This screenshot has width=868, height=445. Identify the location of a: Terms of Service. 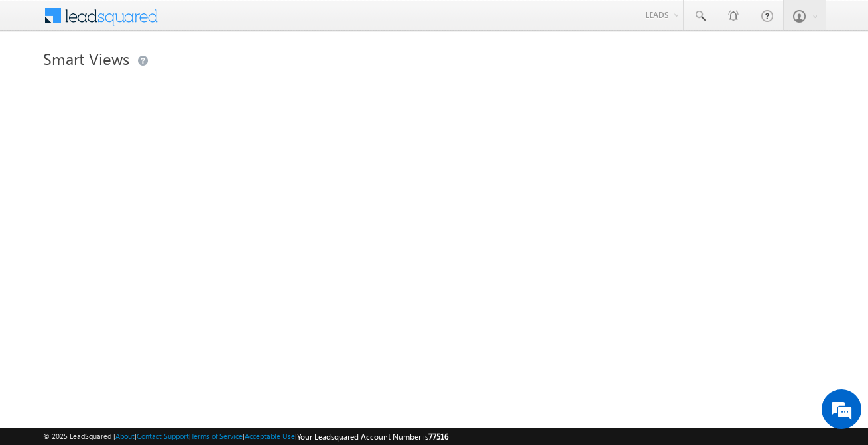
(217, 437).